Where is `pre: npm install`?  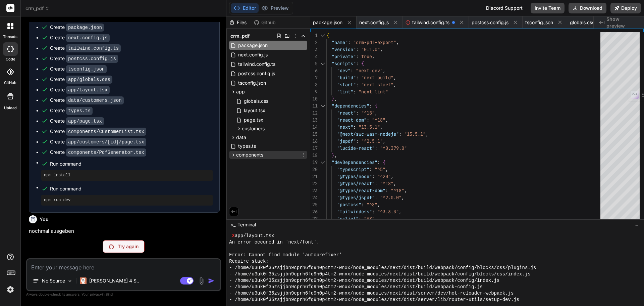
pre: npm install is located at coordinates (127, 176).